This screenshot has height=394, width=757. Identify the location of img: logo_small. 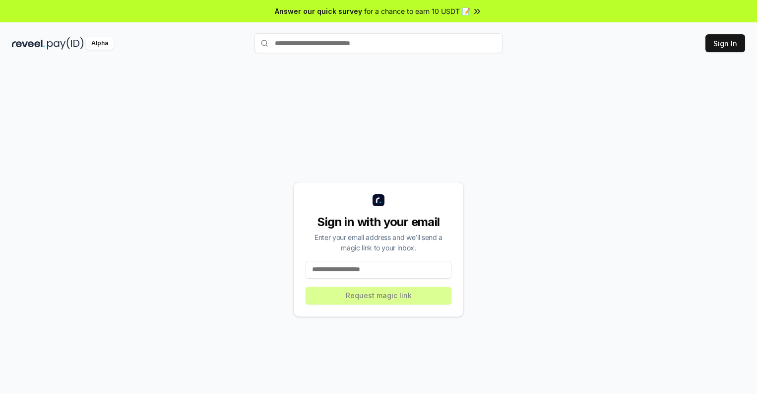
(379, 200).